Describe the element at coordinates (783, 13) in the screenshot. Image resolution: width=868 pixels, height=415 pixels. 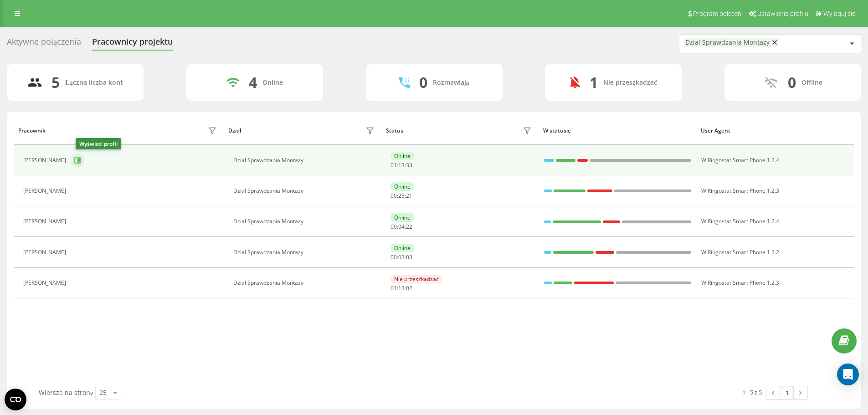
I see `span: Ustawienia profilu` at that location.